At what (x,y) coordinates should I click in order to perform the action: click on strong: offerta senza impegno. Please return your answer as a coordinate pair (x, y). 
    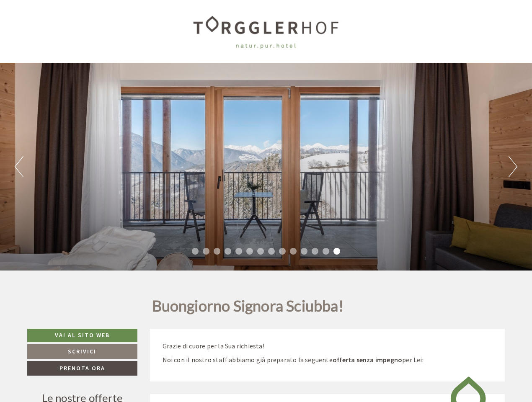
    Looking at the image, I should click on (367, 360).